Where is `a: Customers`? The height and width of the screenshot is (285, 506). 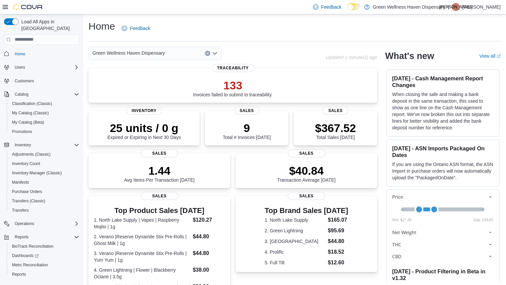
a: Customers is located at coordinates (24, 81).